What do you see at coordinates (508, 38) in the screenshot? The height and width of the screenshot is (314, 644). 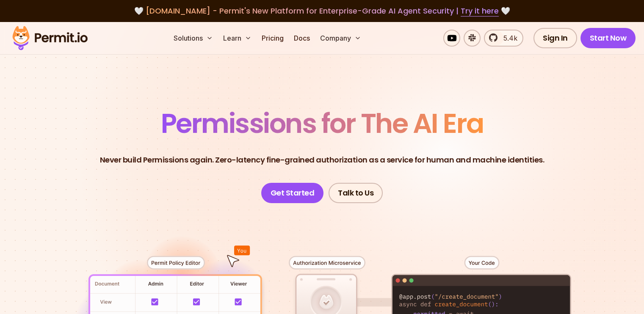 I see `span: 5.4k` at bounding box center [508, 38].